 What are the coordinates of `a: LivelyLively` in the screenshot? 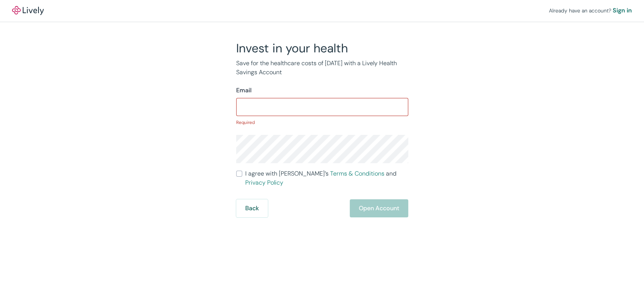 It's located at (28, 10).